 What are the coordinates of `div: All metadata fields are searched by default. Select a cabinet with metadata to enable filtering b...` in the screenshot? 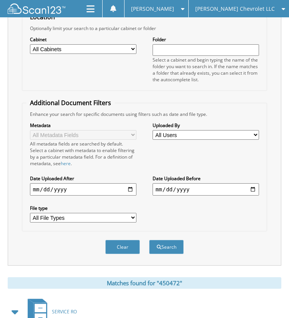 It's located at (83, 153).